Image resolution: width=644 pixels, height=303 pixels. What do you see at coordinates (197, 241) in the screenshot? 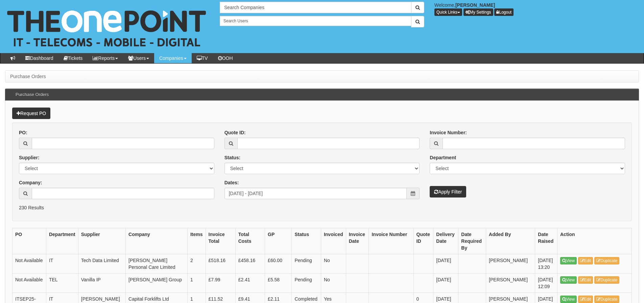
I see `th: Items` at bounding box center [197, 241].